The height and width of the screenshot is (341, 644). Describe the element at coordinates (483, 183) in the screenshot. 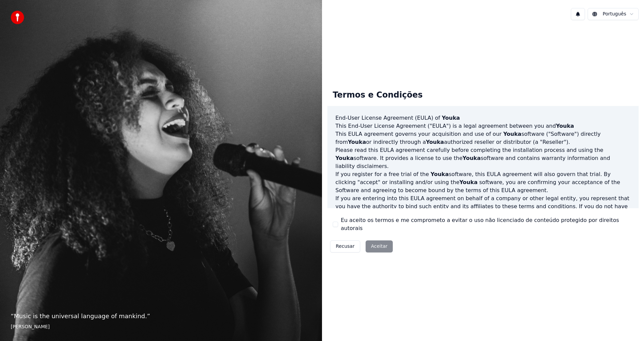

I see `p: If you register for a free trial of the software, this EULA agreement will also govern that trial...` at that location.